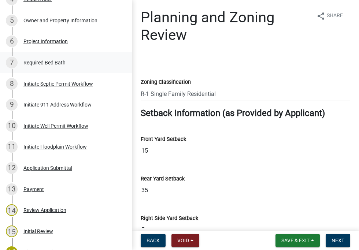  What do you see at coordinates (57, 105) in the screenshot?
I see `div: Initiate 911 Address Workflow` at bounding box center [57, 105].